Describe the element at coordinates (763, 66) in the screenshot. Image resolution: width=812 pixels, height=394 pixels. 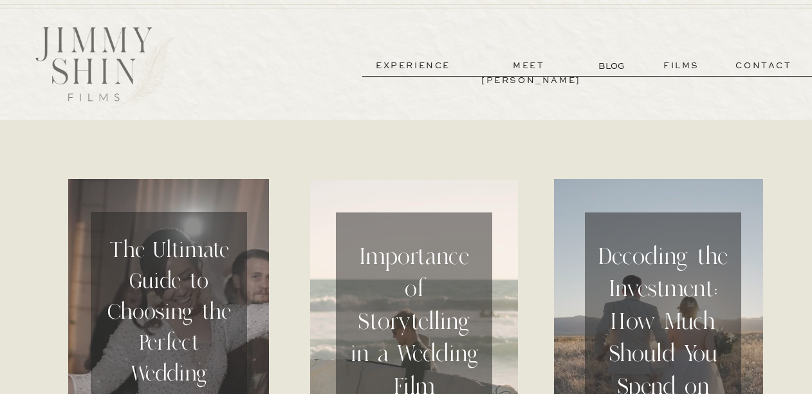
I see `p: contact` at that location.